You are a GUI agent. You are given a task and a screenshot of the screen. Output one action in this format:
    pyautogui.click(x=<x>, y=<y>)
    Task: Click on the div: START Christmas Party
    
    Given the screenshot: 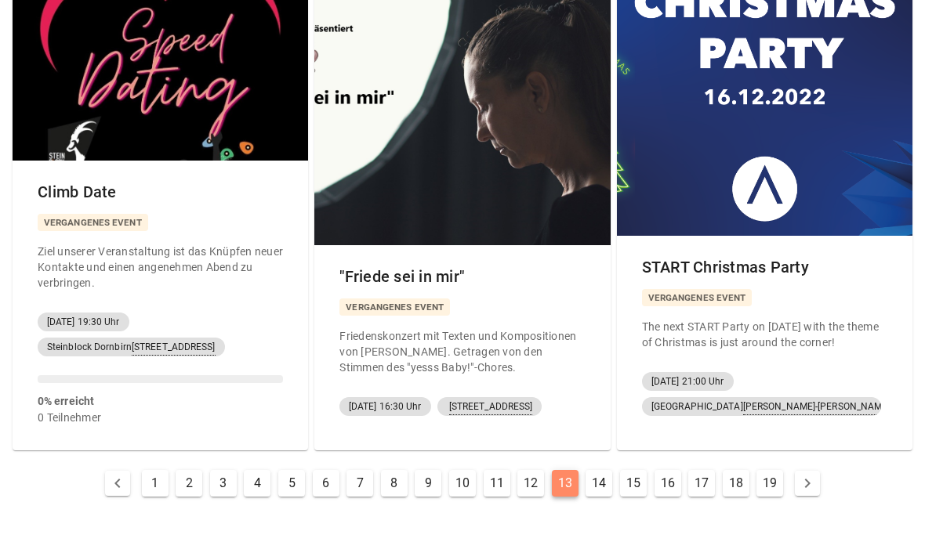 What is the action you would take?
    pyautogui.click(x=764, y=267)
    